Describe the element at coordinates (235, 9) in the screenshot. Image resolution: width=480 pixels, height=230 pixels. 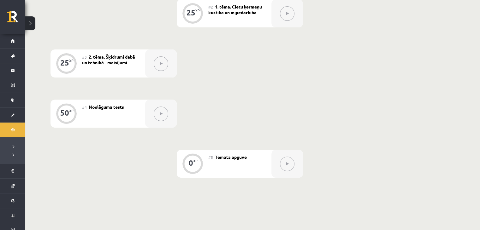
I see `span: 1. tēma. Cietu ķermeņu kustība un mijiedarbība` at that location.